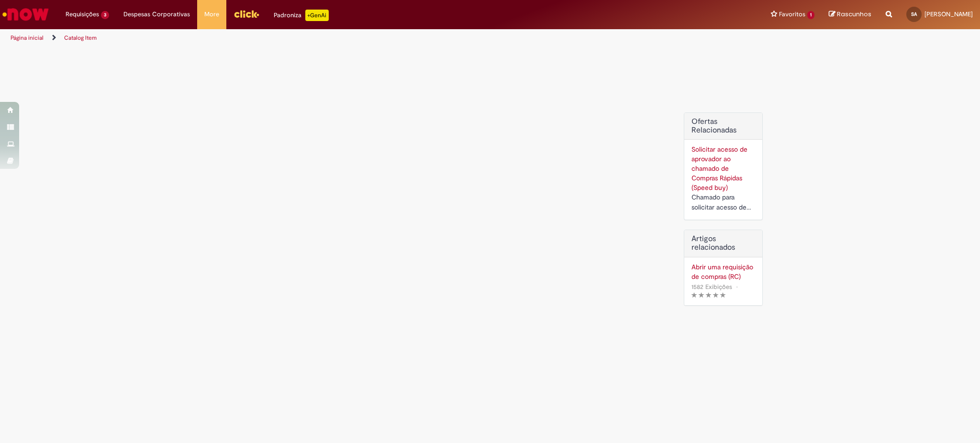 Image resolution: width=980 pixels, height=443 pixels. What do you see at coordinates (723, 271) in the screenshot?
I see `a: Abrir uma requisição de compras (RC)` at bounding box center [723, 271].